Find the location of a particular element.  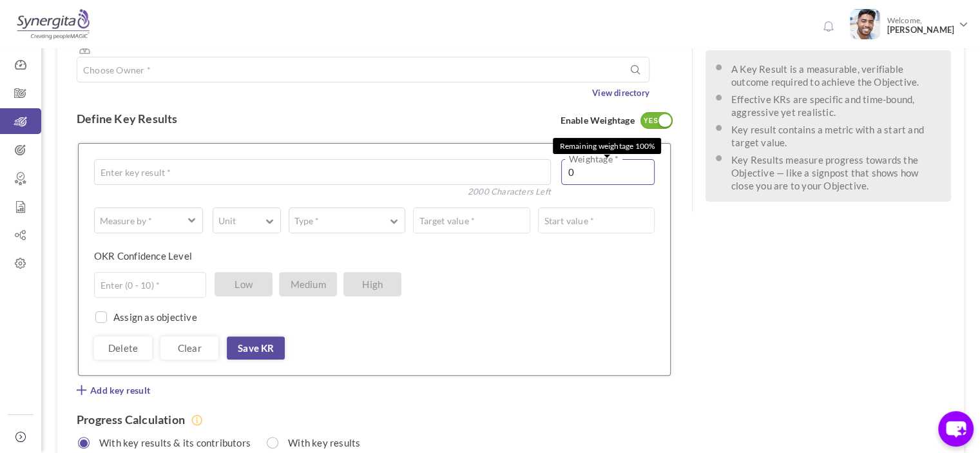

span: Low is located at coordinates (243, 284).